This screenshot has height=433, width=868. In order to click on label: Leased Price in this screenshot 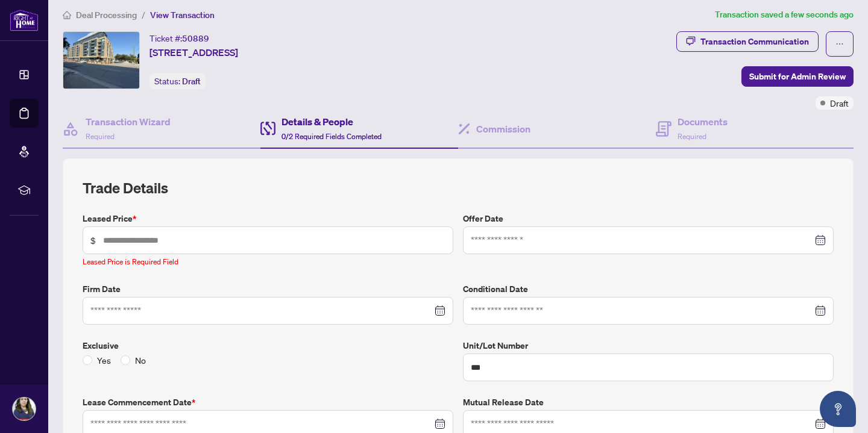, I will do `click(268, 219)`.